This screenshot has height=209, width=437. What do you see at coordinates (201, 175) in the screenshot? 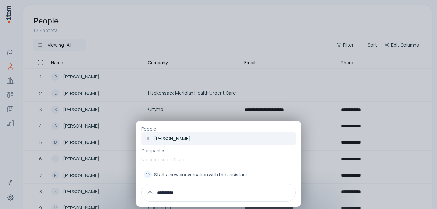
I see `span: Start a new conversation with the assistant` at bounding box center [201, 175].